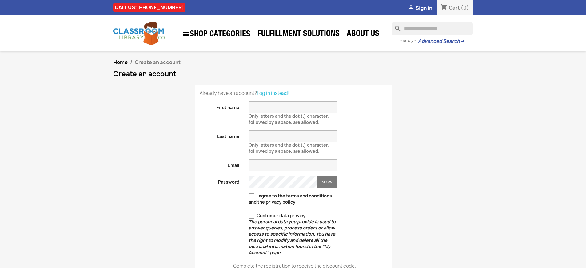 The image size is (586, 268). I want to click on i: shopping_cart, so click(445, 8).